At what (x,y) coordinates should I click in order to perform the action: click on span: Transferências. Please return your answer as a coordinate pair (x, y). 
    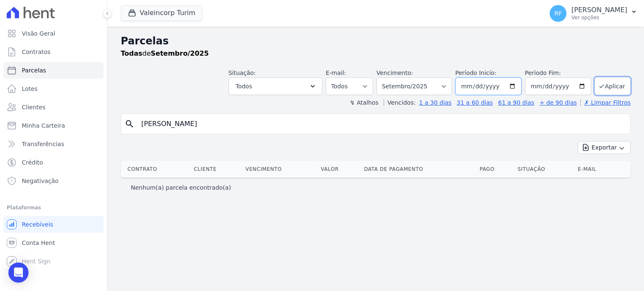
    Looking at the image, I should click on (43, 144).